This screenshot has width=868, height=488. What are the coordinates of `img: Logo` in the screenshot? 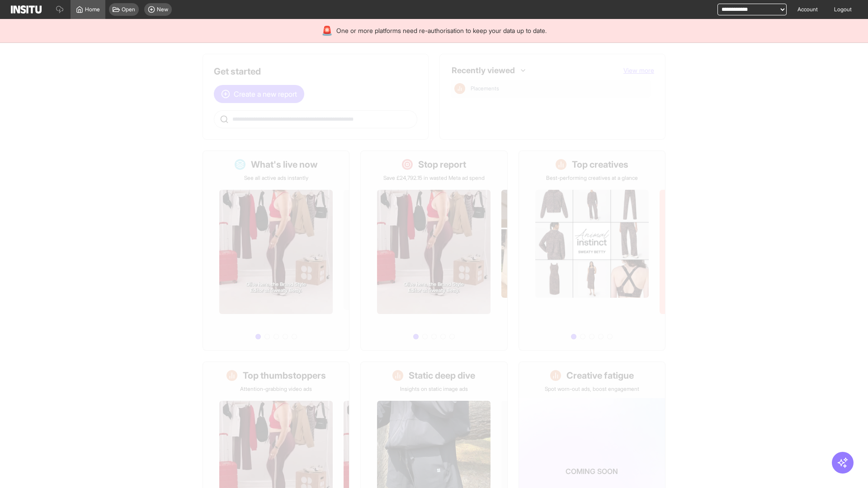 It's located at (26, 10).